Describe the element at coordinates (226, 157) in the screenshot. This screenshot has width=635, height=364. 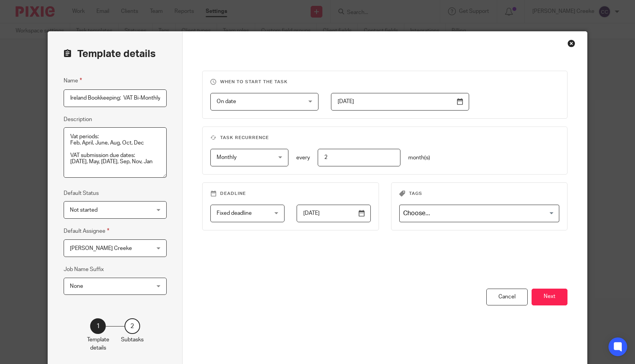
I see `span: Monthly` at that location.